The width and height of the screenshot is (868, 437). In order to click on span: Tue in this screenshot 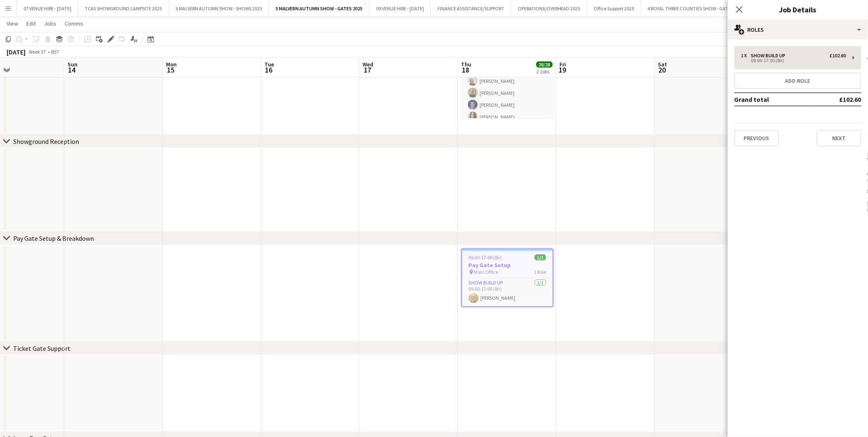, I will do `click(269, 64)`.